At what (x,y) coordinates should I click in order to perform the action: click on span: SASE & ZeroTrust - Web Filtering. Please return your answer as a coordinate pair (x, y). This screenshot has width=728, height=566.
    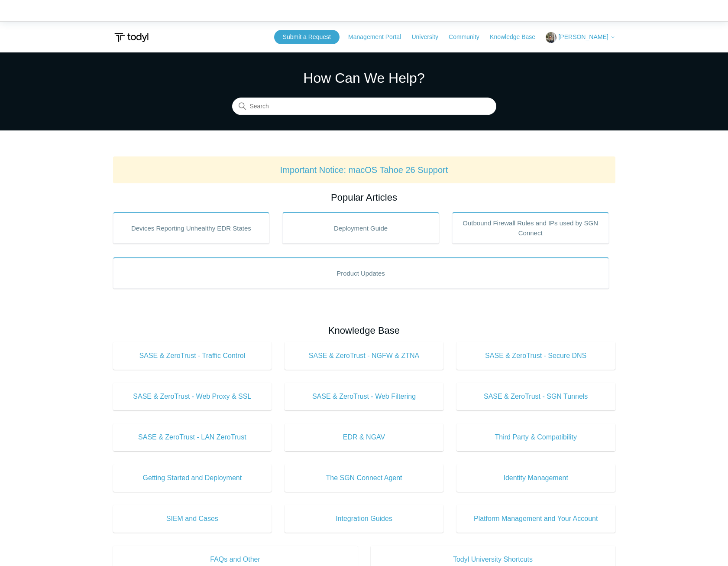
    Looking at the image, I should click on (364, 396).